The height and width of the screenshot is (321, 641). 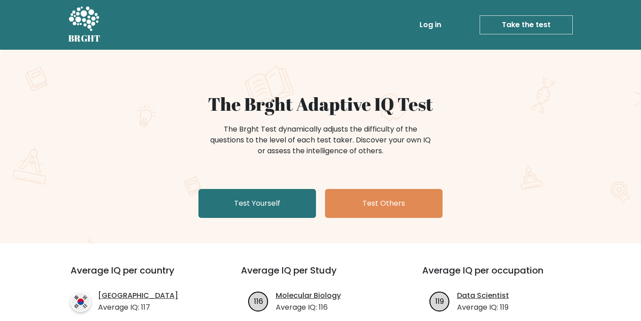 I want to click on a: Test Yourself, so click(x=257, y=203).